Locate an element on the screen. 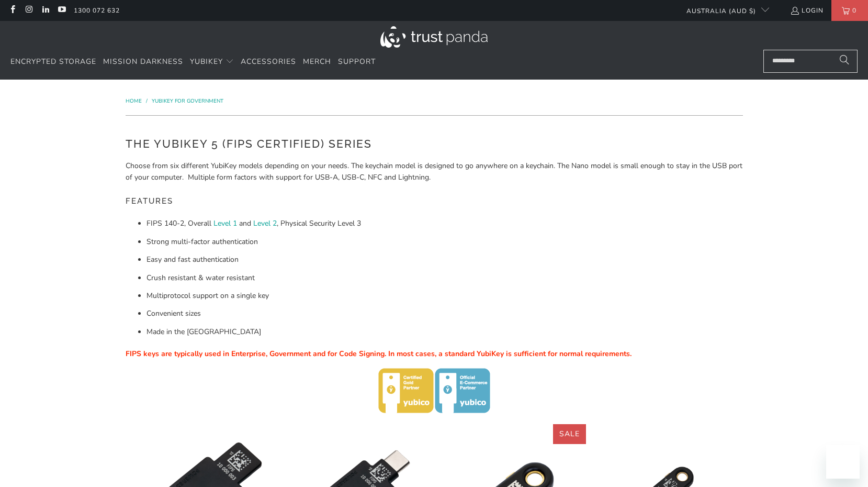 The image size is (868, 487). li: Strong multi-factor authentication is located at coordinates (445, 242).